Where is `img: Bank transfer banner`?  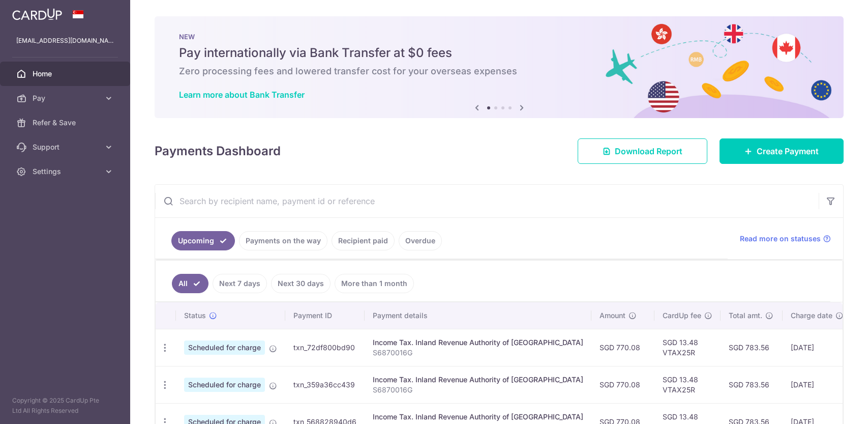 img: Bank transfer banner is located at coordinates (499, 67).